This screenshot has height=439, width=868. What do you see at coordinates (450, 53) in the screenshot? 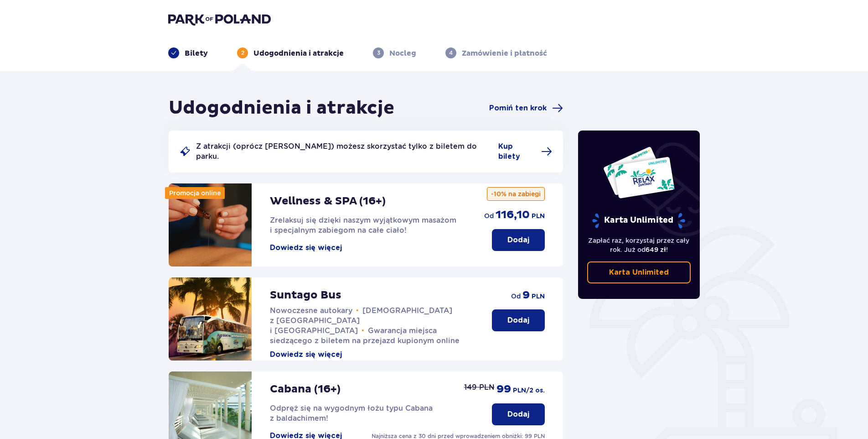
I see `p: 4` at bounding box center [450, 53].